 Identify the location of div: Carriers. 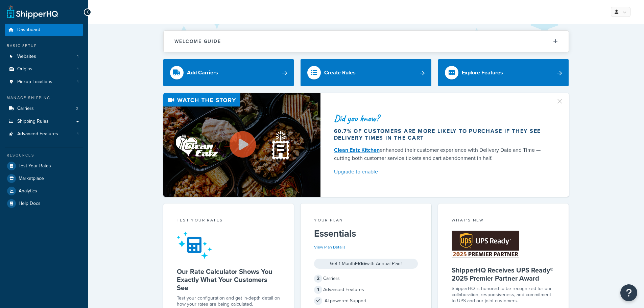
(366, 279).